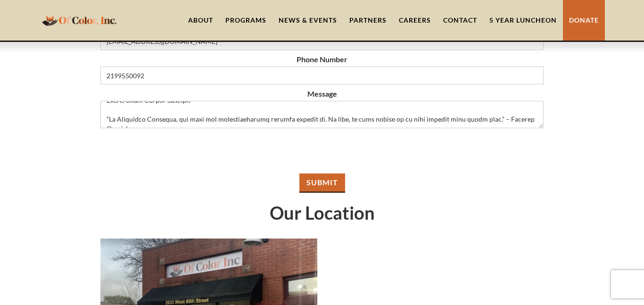 The height and width of the screenshot is (305, 644). What do you see at coordinates (322, 183) in the screenshot?
I see `input: Submit` at bounding box center [322, 183].